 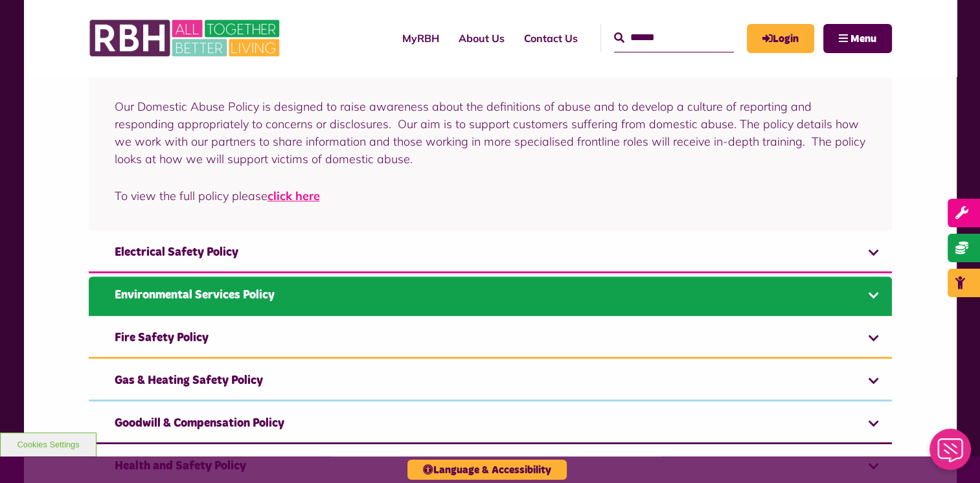 I want to click on p: To view the full policy please, so click(x=490, y=195).